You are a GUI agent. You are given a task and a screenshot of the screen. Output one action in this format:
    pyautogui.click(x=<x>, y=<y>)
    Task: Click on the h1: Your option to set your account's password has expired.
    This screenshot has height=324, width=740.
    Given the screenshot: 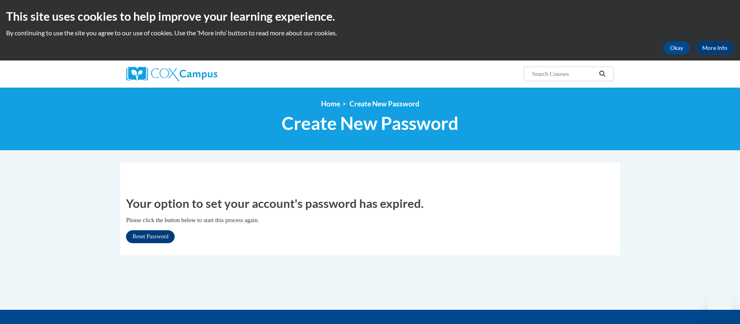 What is the action you would take?
    pyautogui.click(x=370, y=203)
    